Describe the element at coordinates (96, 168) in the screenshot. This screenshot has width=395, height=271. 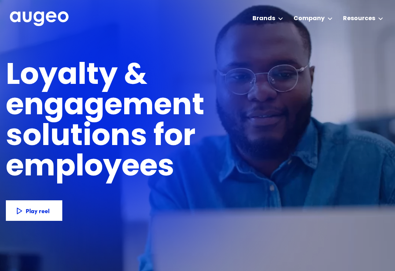
I see `h1: employees` at that location.